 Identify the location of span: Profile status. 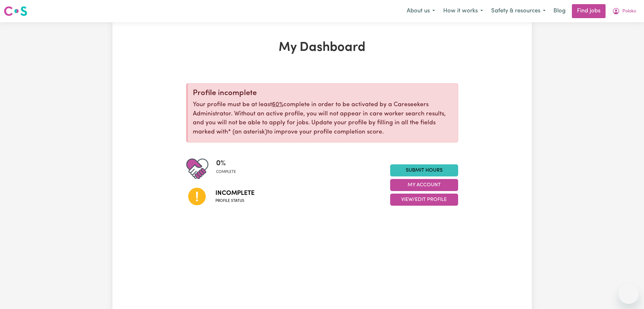
(235, 201).